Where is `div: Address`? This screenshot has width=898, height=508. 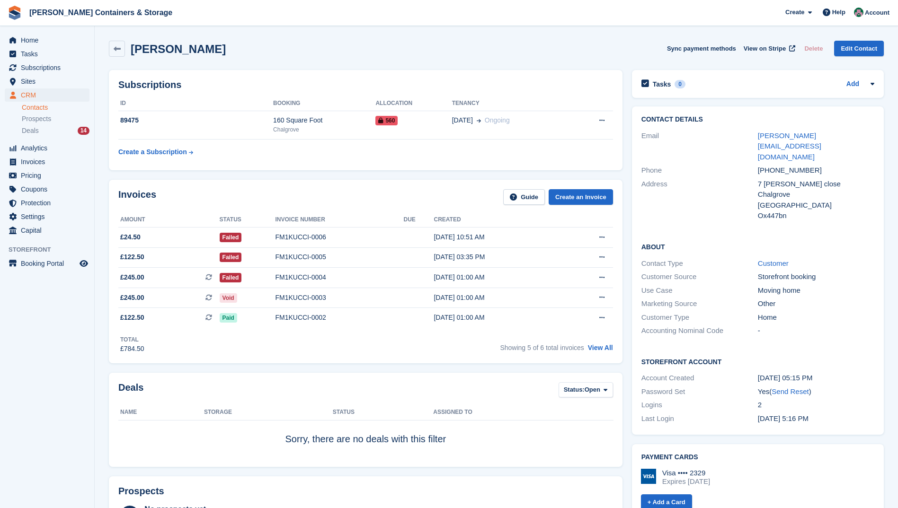
div: Address is located at coordinates (699, 200).